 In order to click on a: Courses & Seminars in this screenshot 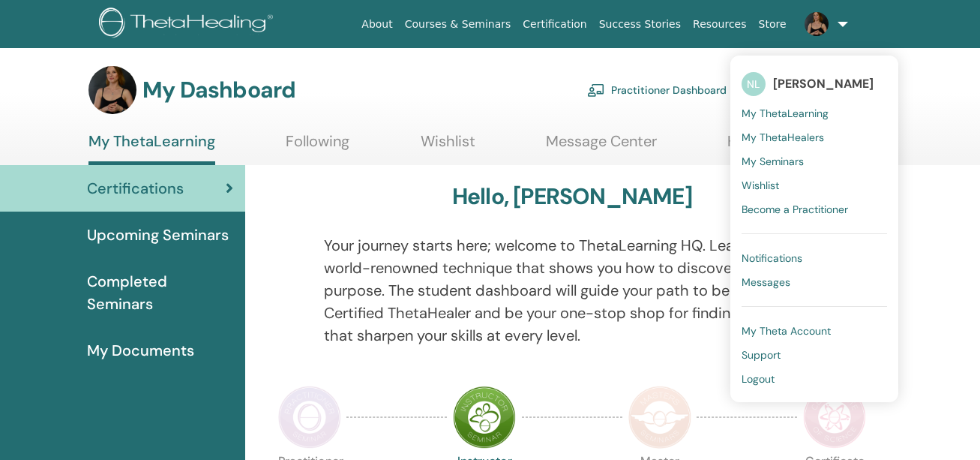, I will do `click(458, 24)`.